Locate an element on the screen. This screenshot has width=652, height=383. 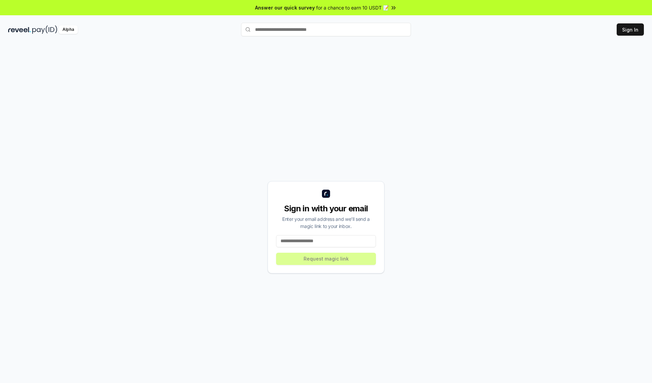
div: Alpha is located at coordinates (68, 30).